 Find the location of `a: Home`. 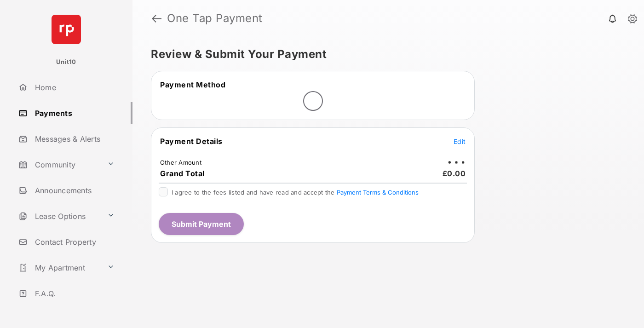

a: Home is located at coordinates (74, 88).